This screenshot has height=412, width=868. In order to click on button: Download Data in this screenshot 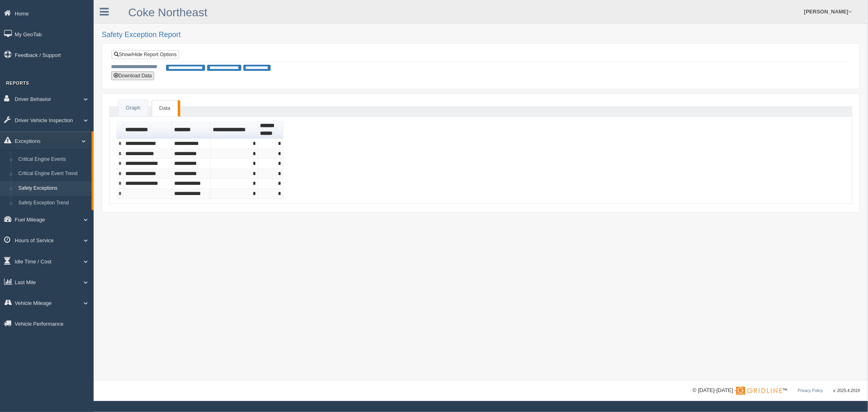, I will do `click(133, 75)`.